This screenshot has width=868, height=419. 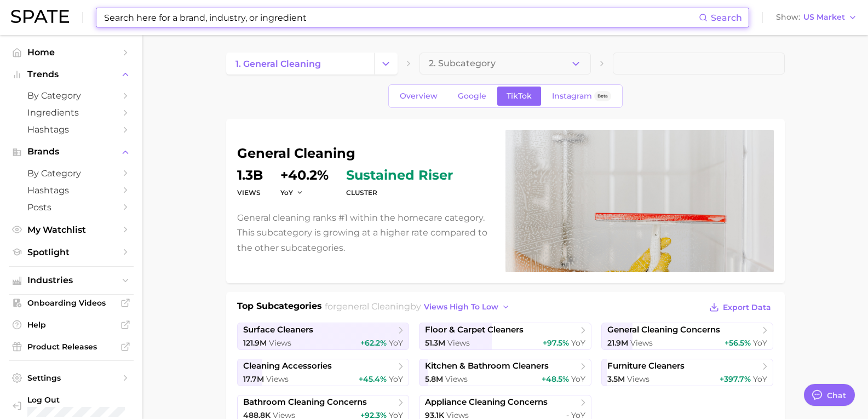 What do you see at coordinates (687, 336) in the screenshot?
I see `a: general cleaning concerns21.9m Views+56.5% YoY` at bounding box center [687, 336].